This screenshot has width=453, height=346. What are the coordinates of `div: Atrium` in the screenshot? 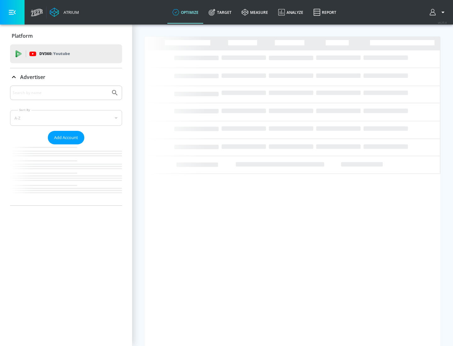 It's located at (70, 12).